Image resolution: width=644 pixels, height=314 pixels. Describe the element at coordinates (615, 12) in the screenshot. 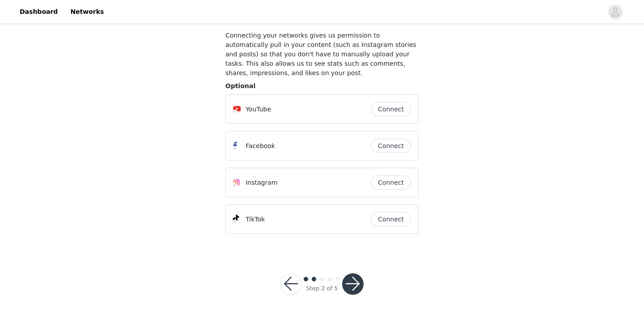

I see `div: avatar` at that location.